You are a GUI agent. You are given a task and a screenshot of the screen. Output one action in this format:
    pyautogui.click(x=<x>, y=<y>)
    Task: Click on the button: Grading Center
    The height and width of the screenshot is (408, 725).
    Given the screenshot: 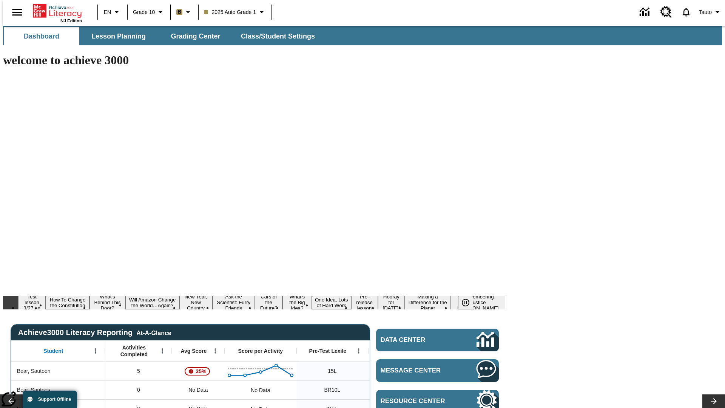 What is the action you would take?
    pyautogui.click(x=196, y=36)
    